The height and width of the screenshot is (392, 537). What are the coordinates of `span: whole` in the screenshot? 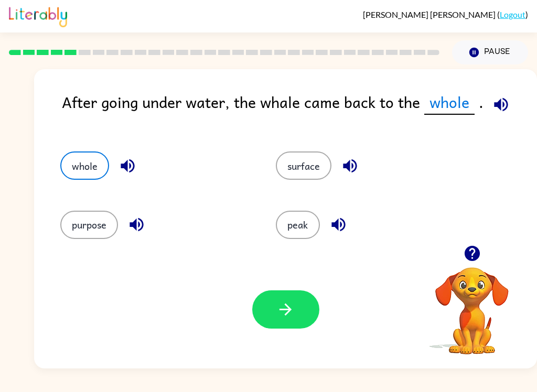 It's located at (449, 102).